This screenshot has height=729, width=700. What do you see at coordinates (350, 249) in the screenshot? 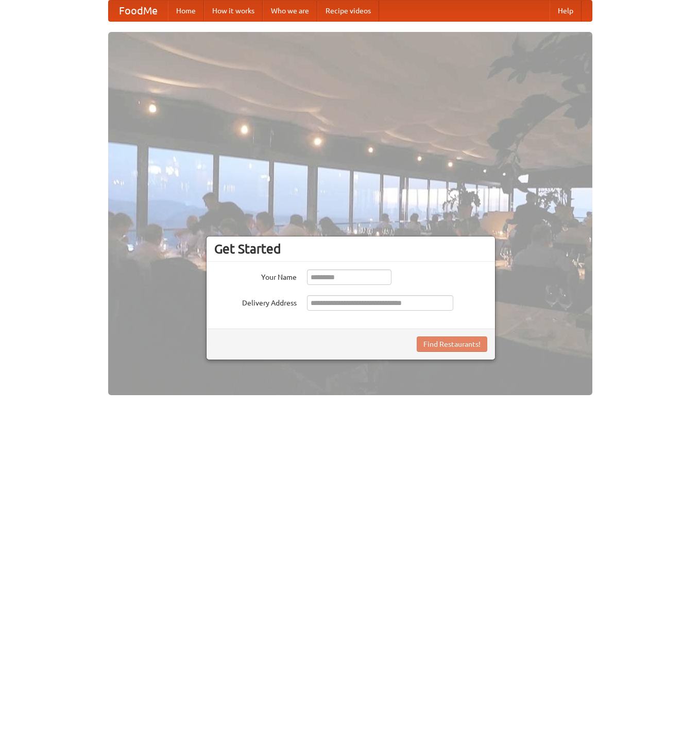
I see `h3: Get Started` at bounding box center [350, 249].